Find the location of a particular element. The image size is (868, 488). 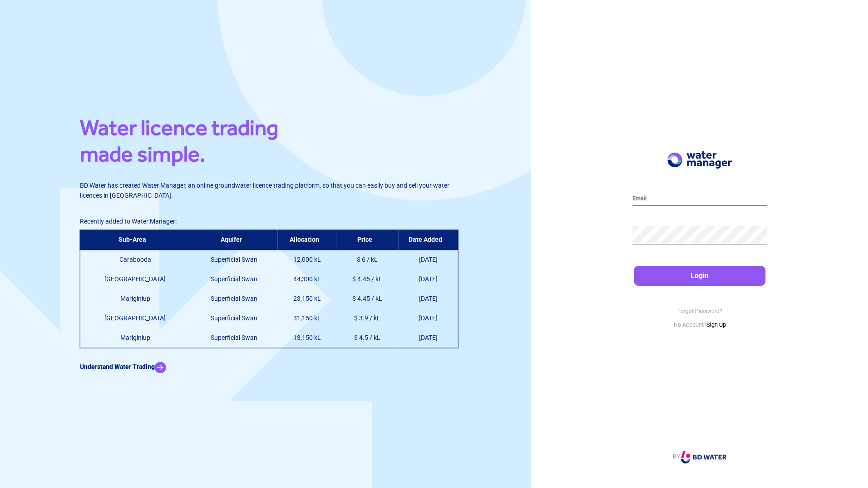

span: Recently added to Water Manager: is located at coordinates (128, 222).